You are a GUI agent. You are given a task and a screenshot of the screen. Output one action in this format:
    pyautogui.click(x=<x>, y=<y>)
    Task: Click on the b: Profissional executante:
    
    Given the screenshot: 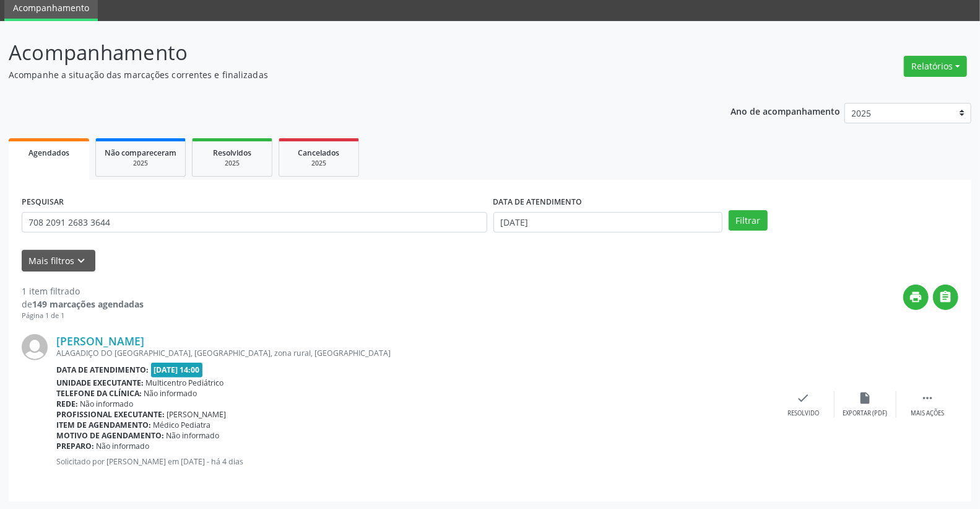 What is the action you would take?
    pyautogui.click(x=110, y=414)
    